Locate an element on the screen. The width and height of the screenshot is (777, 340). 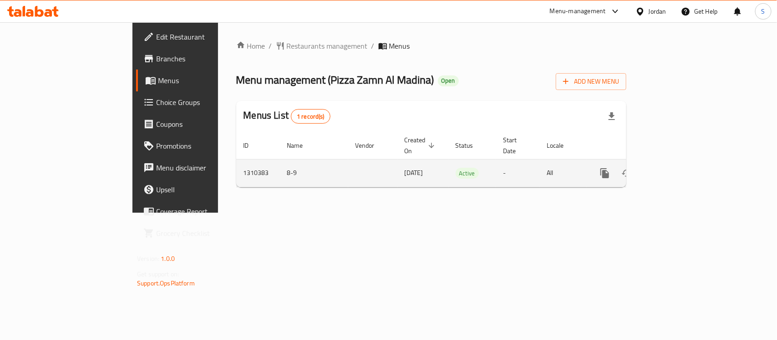
span: S is located at coordinates (763, 11).